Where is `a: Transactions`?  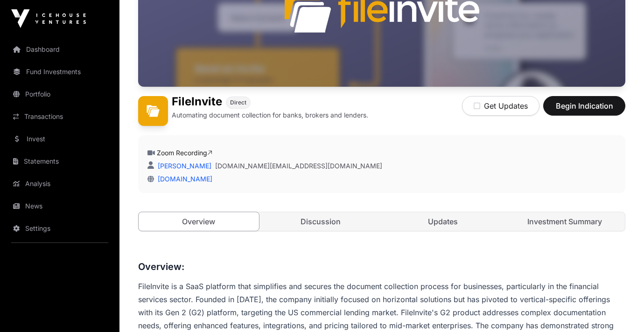
a: Transactions is located at coordinates (60, 117).